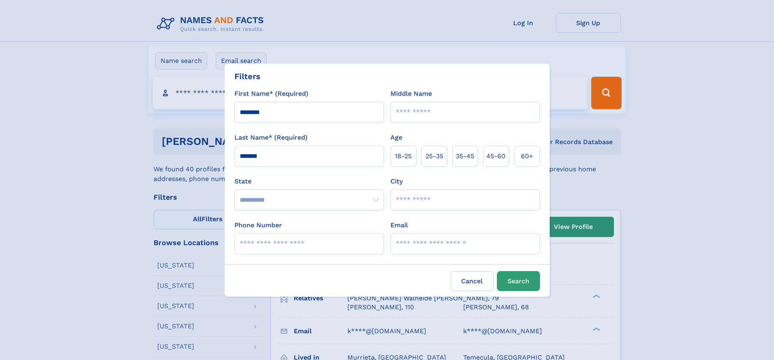 The height and width of the screenshot is (360, 774). Describe the element at coordinates (396, 182) in the screenshot. I see `label: City` at that location.